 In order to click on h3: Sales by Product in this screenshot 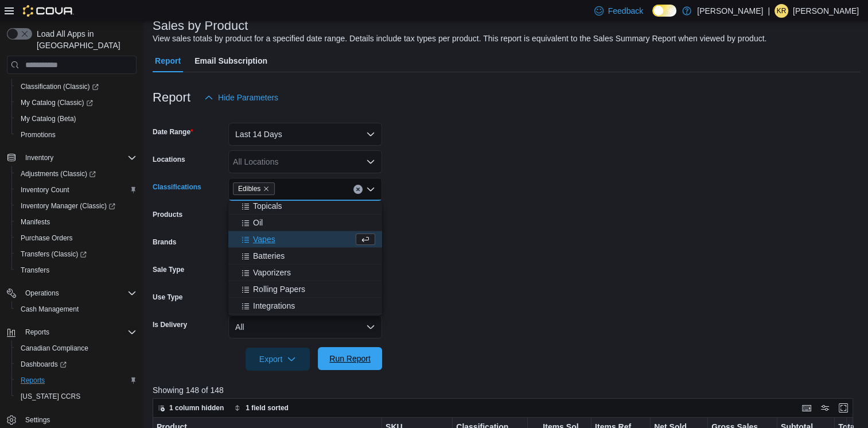, I will do `click(200, 26)`.